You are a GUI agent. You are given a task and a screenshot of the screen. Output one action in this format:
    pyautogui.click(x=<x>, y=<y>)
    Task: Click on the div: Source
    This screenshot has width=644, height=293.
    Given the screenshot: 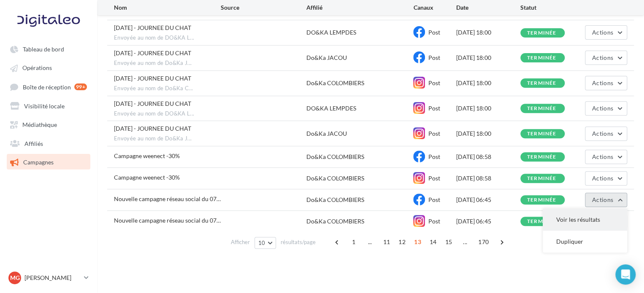 What is the action you would take?
    pyautogui.click(x=263, y=7)
    